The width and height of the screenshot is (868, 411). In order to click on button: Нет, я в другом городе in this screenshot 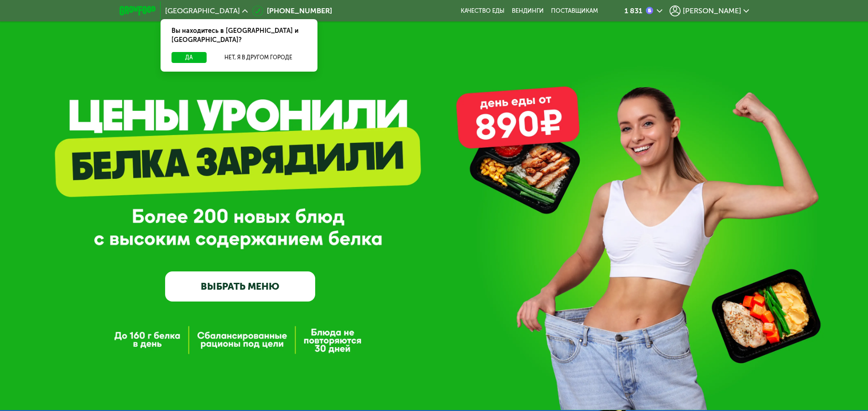, I will do `click(258, 57)`.